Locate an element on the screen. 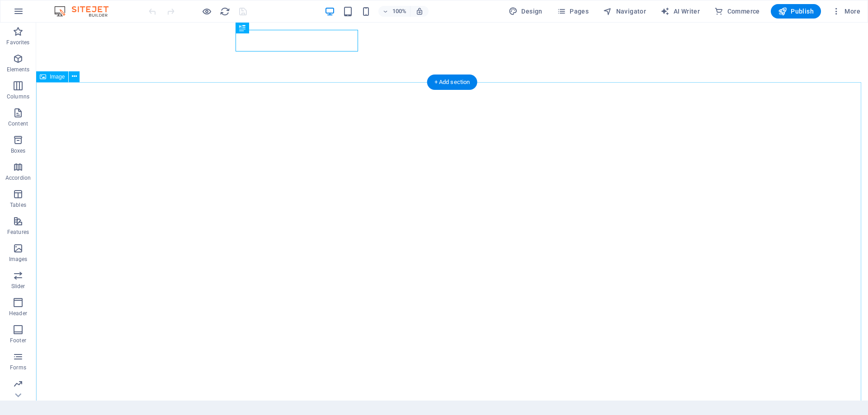 This screenshot has width=868, height=415. p: Favorites is located at coordinates (18, 43).